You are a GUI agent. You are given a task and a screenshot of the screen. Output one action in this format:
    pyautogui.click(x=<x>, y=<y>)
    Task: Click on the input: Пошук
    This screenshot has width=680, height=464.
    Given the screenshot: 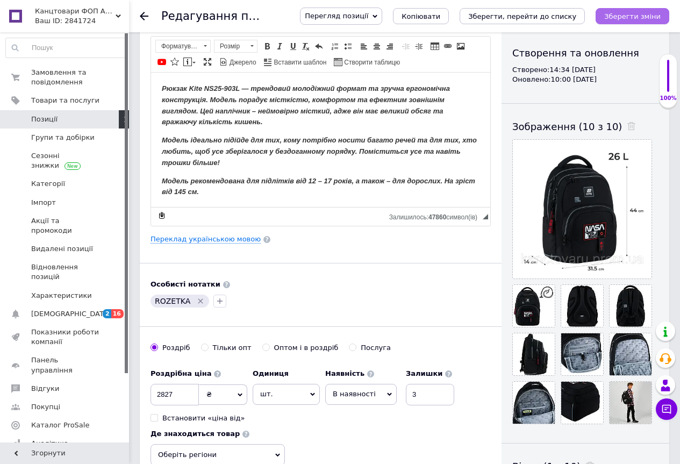 What is the action you would take?
    pyautogui.click(x=66, y=48)
    